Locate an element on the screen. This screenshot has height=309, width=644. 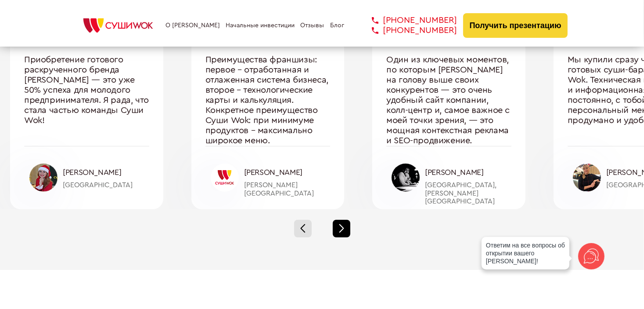
button: Получить презентацию is located at coordinates (515, 25).